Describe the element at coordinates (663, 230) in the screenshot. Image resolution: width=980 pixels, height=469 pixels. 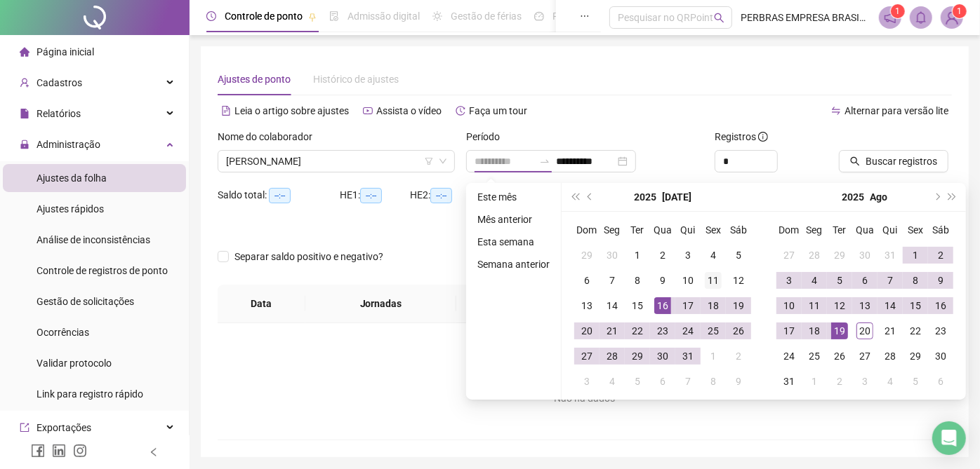
I see `th: Qua` at that location.